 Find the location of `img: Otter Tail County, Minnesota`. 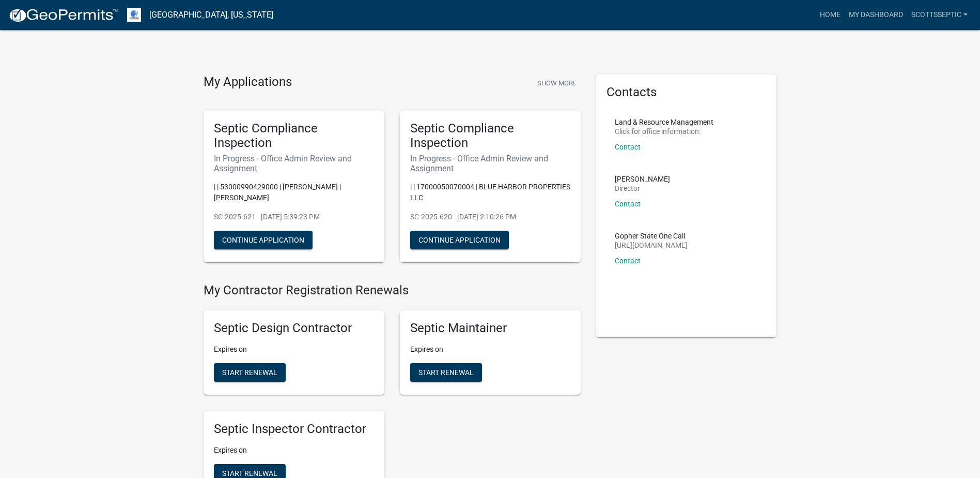

img: Otter Tail County, Minnesota is located at coordinates (134, 14).